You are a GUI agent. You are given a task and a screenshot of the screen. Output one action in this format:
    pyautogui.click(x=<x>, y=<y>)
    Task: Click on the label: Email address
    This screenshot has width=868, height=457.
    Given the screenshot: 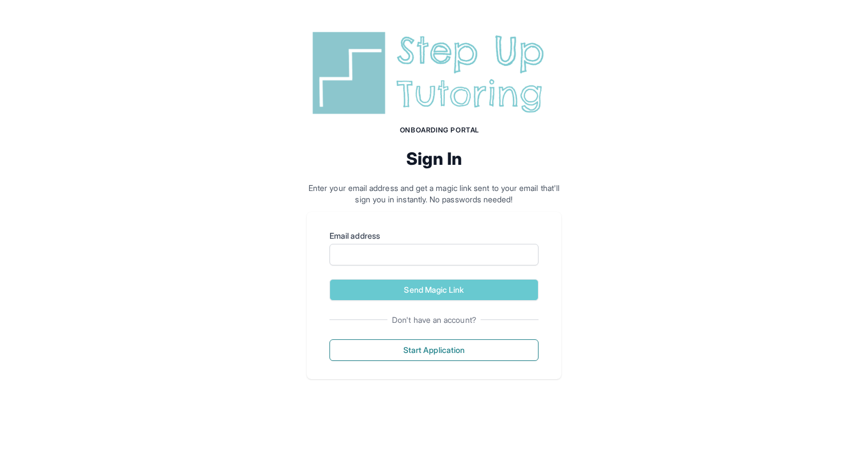 What is the action you would take?
    pyautogui.click(x=434, y=236)
    